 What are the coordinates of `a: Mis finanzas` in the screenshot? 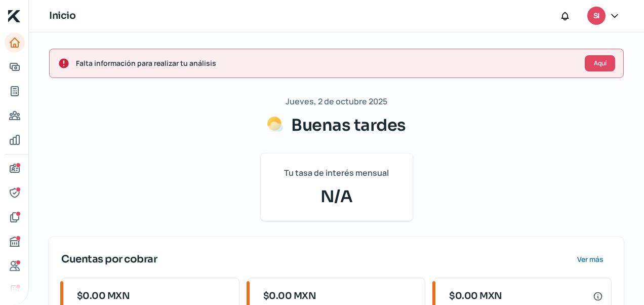 It's located at (15, 140).